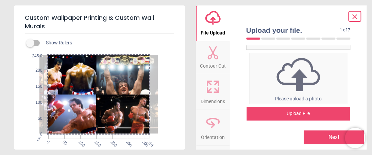  I want to click on span: 245.0, so click(36, 56).